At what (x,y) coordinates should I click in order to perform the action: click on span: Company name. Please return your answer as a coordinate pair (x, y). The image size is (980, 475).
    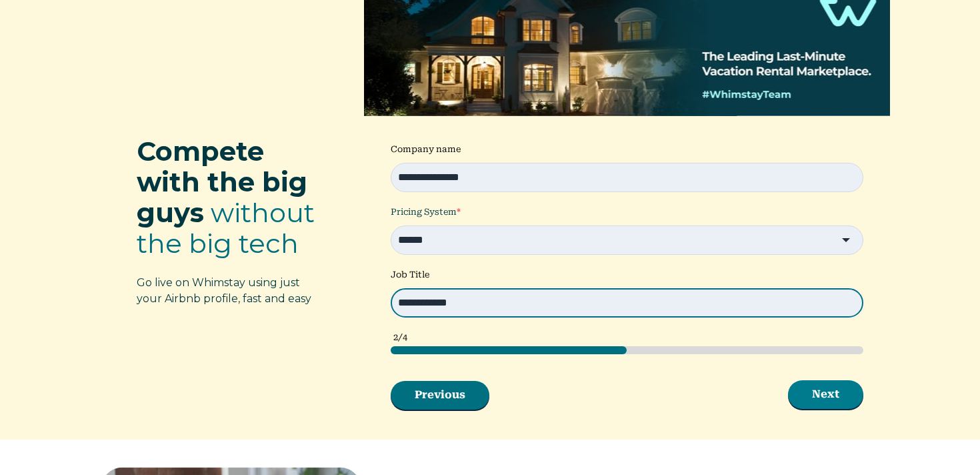
    Looking at the image, I should click on (426, 148).